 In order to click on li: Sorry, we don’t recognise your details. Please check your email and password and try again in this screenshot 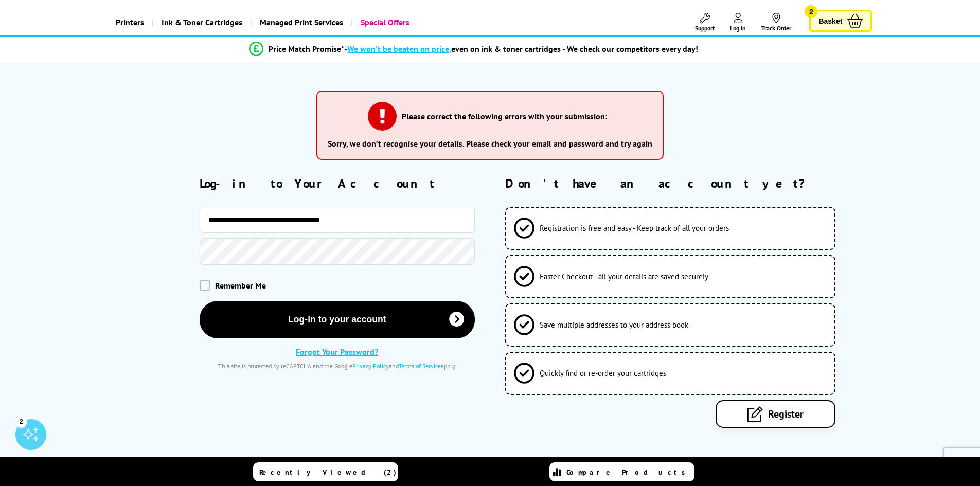, I will do `click(490, 143)`.